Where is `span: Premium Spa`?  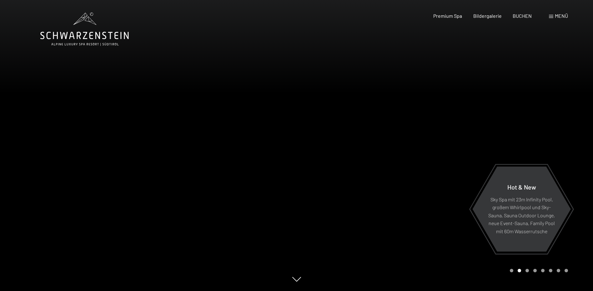 span: Premium Spa is located at coordinates (448, 16).